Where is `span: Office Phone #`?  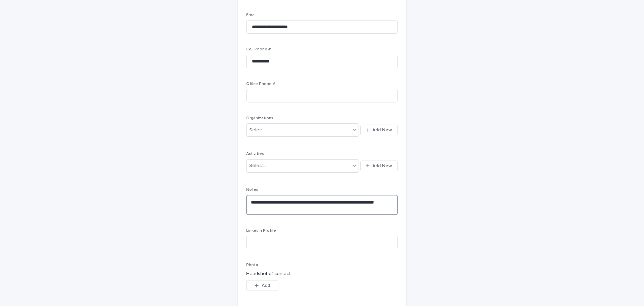 span: Office Phone # is located at coordinates (261, 84).